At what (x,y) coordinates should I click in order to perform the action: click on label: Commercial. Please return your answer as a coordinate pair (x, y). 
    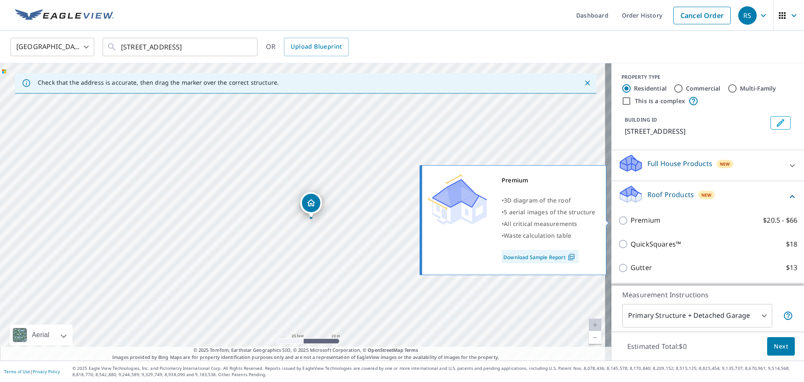
    Looking at the image, I should click on (703, 88).